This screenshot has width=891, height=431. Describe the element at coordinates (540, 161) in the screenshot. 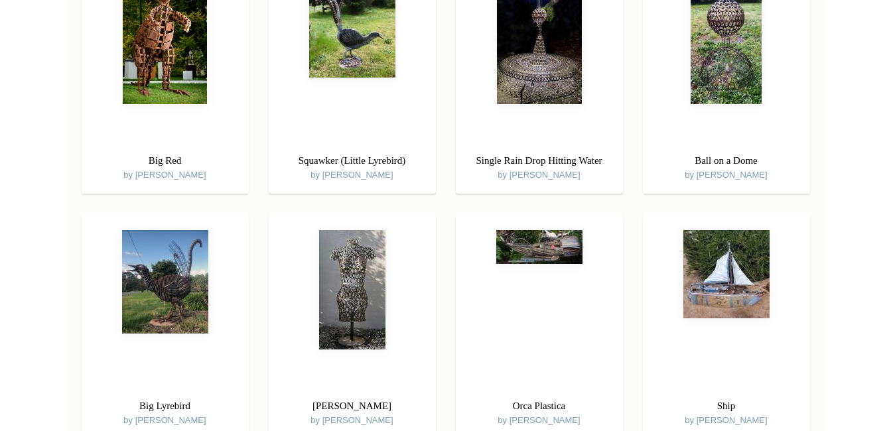

I see `h3: Single Rain Drop Hitting Water` at that location.